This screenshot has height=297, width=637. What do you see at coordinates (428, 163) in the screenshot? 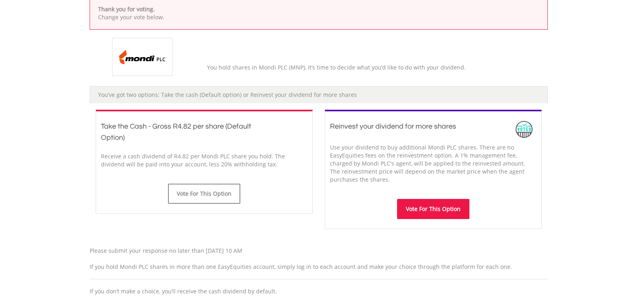
I see `span: Use your dividend to buy additional Mondi PLC shares. There are no EasyEquities fees on the reinv...` at bounding box center [428, 163].